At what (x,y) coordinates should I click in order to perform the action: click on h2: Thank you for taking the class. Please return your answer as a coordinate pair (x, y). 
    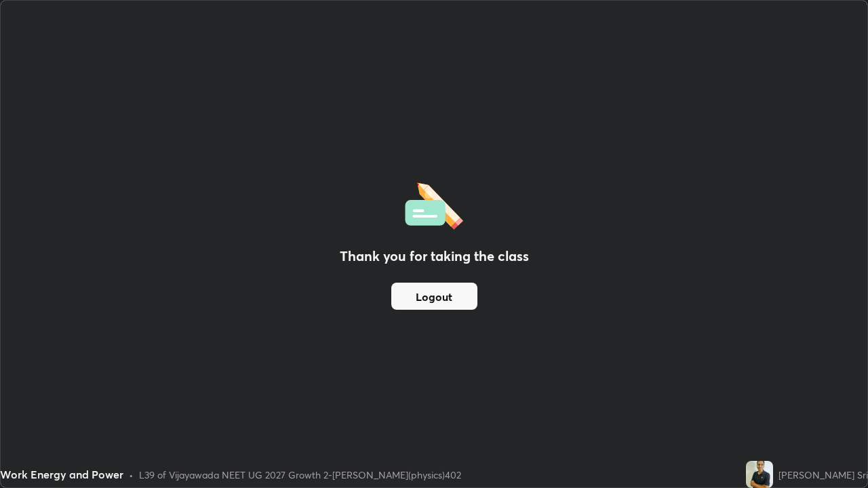
    Looking at the image, I should click on (434, 256).